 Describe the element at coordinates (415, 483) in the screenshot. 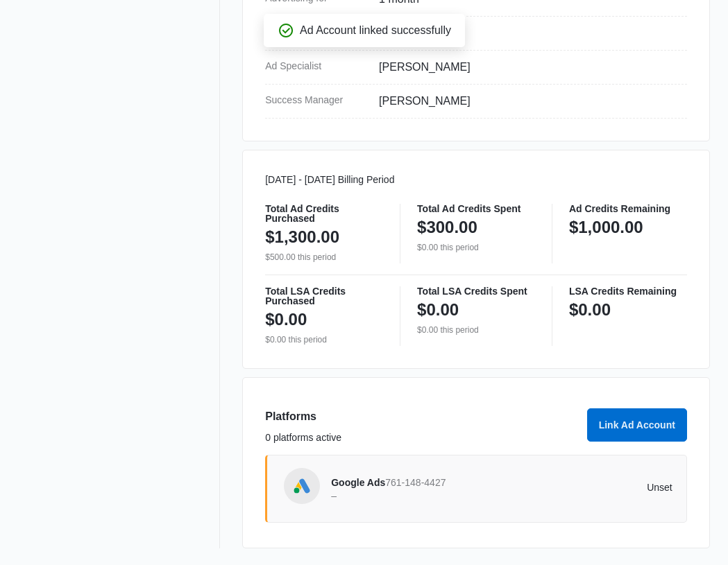

I see `span: 761-148-4427` at that location.